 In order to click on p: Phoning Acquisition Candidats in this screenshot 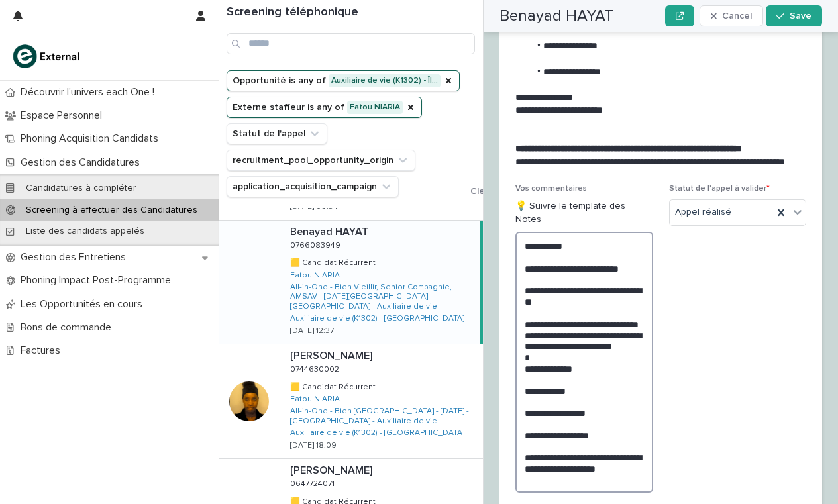, I will do `click(92, 139)`.